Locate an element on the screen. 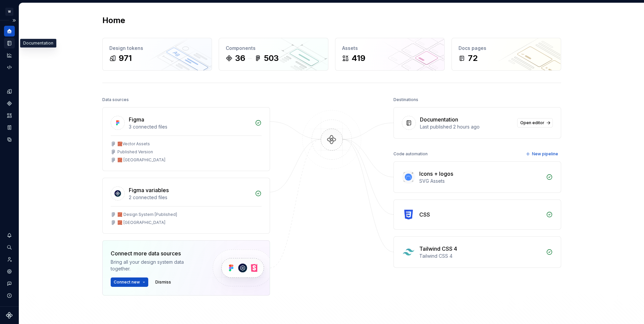  svg: Supernova Logo is located at coordinates (10, 316).